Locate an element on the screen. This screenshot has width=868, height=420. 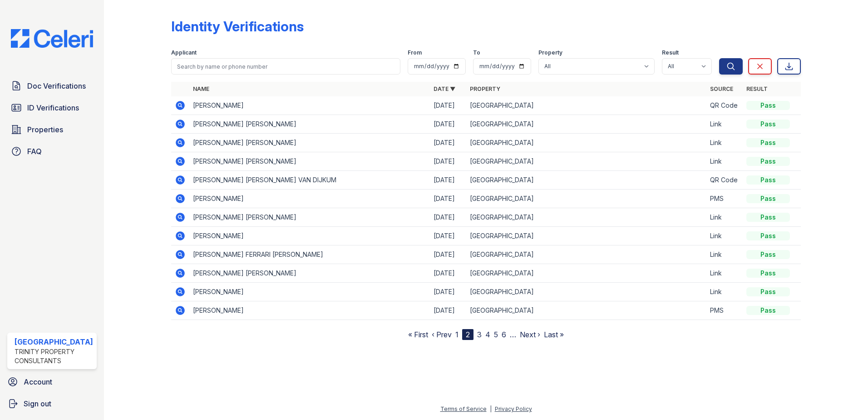
a: 5 is located at coordinates (496, 334).